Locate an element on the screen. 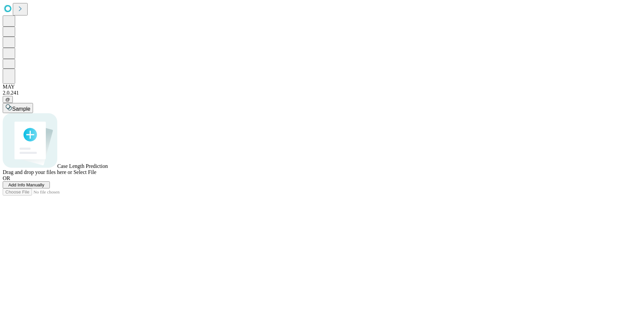  span: OR is located at coordinates (7, 178).